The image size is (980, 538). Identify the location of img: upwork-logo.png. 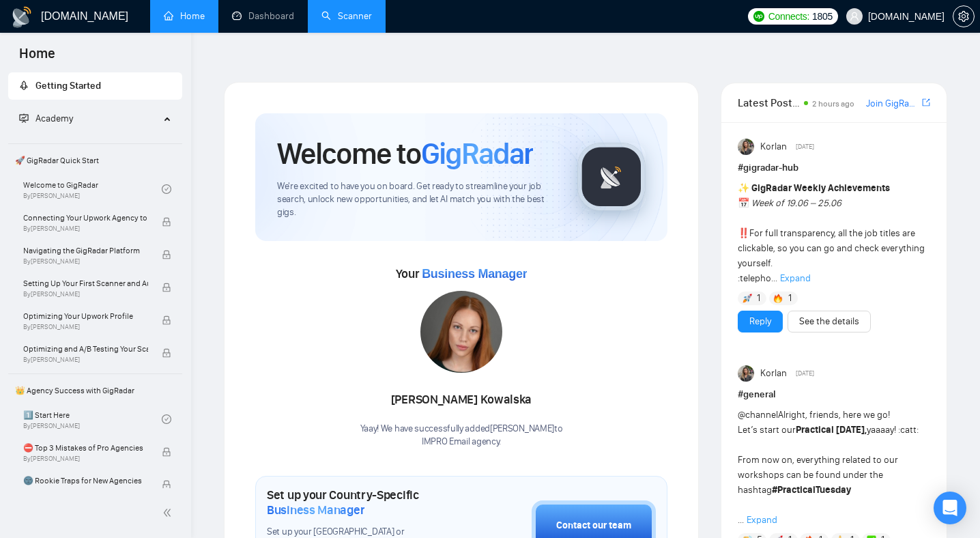
(759, 16).